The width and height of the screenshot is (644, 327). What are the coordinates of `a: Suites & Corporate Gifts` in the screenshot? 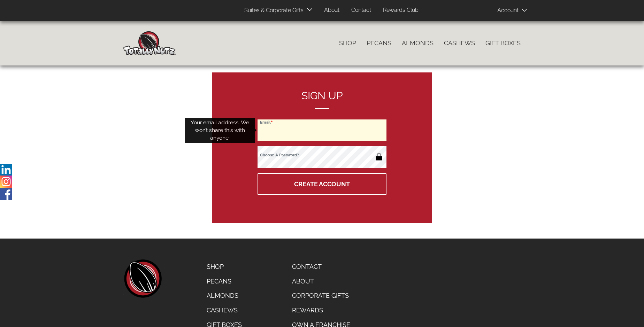 It's located at (272, 10).